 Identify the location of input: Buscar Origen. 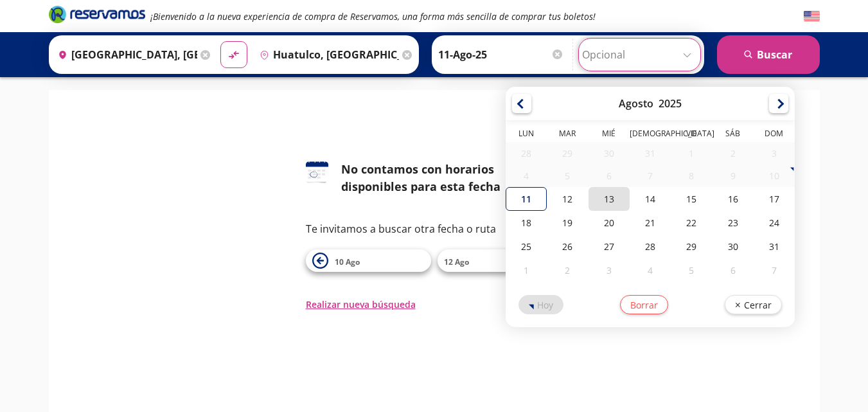
(124, 55).